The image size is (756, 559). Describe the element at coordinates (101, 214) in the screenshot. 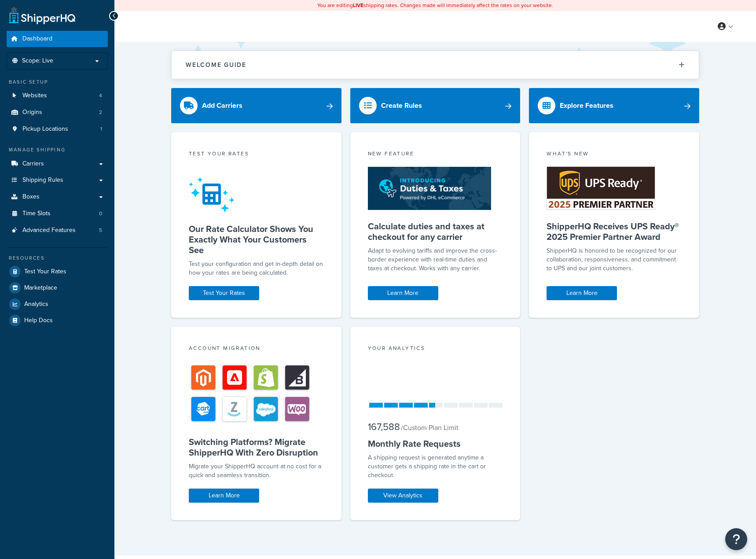

I see `span: 0` at that location.